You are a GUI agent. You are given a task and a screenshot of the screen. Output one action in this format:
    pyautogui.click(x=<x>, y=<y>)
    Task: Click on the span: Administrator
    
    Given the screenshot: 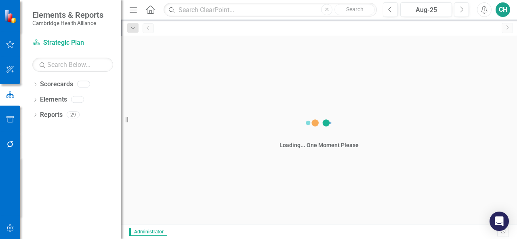 What is the action you would take?
    pyautogui.click(x=148, y=232)
    